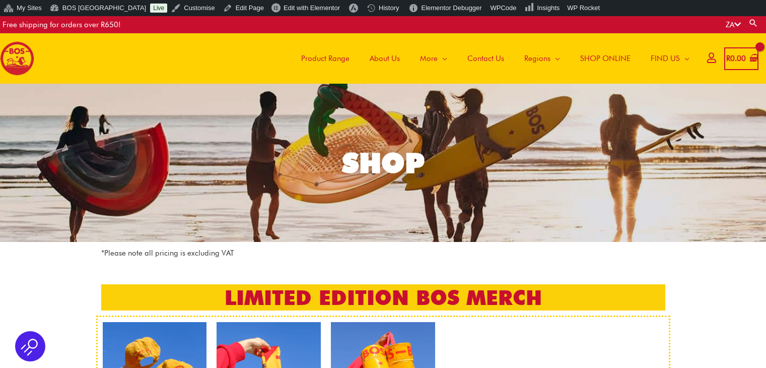 Image resolution: width=766 pixels, height=368 pixels. What do you see at coordinates (754, 23) in the screenshot?
I see `a: Search button` at bounding box center [754, 23].